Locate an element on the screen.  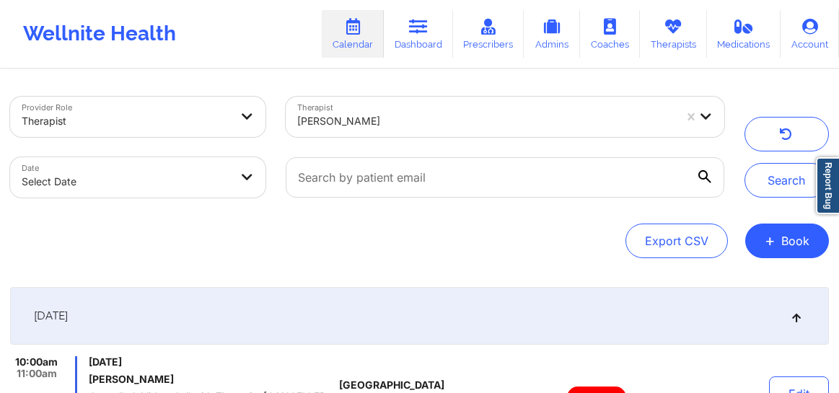
a: Report Bug is located at coordinates (828, 185).